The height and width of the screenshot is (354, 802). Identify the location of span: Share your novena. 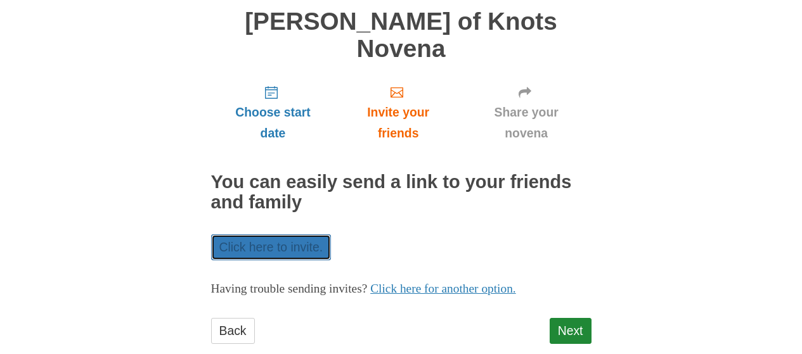
(526, 123).